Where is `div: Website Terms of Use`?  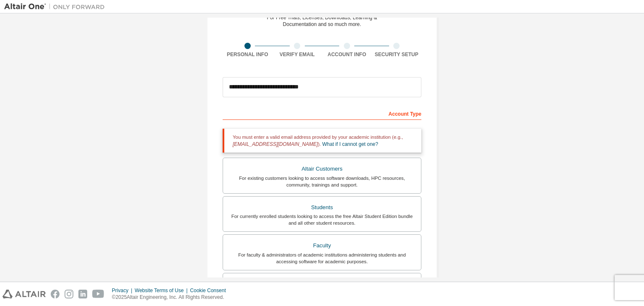 div: Website Terms of Use is located at coordinates (162, 290).